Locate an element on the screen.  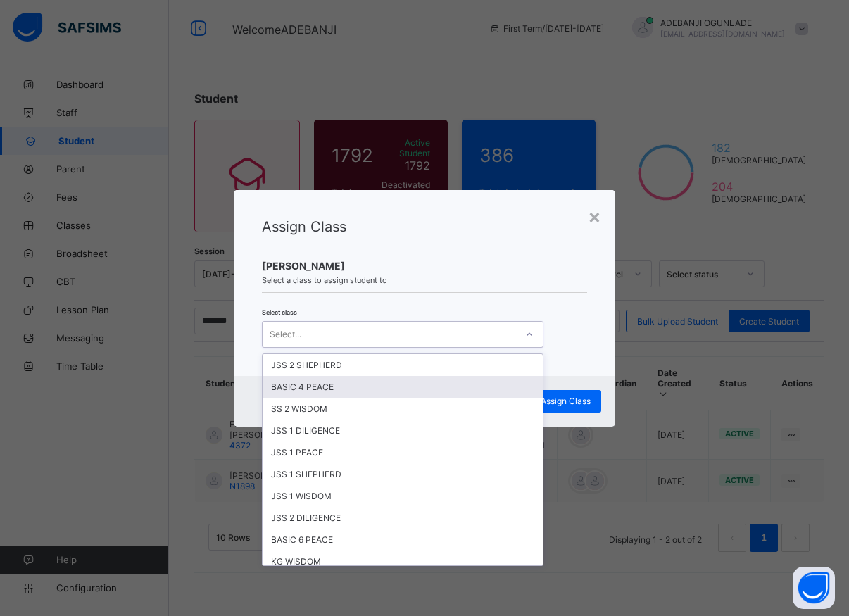
div: JSS 2 SHEPHERD is located at coordinates (403, 365).